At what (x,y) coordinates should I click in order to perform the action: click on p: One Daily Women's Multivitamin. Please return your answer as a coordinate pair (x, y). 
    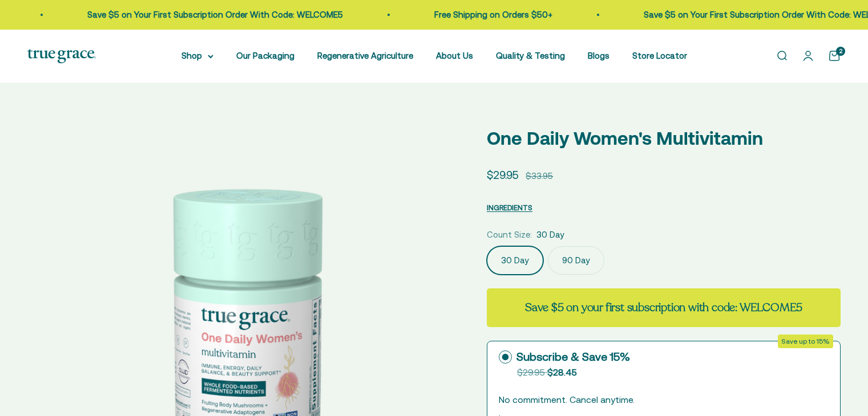
    Looking at the image, I should click on (664, 138).